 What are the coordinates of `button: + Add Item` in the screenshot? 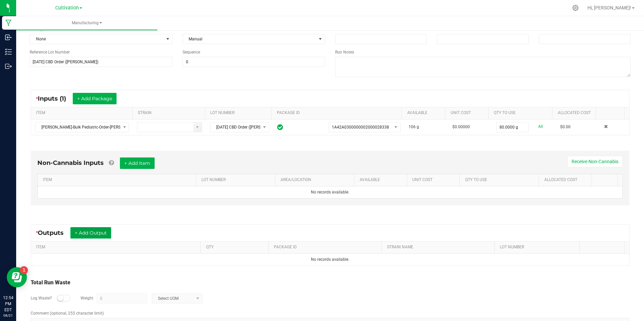 It's located at (137, 163).